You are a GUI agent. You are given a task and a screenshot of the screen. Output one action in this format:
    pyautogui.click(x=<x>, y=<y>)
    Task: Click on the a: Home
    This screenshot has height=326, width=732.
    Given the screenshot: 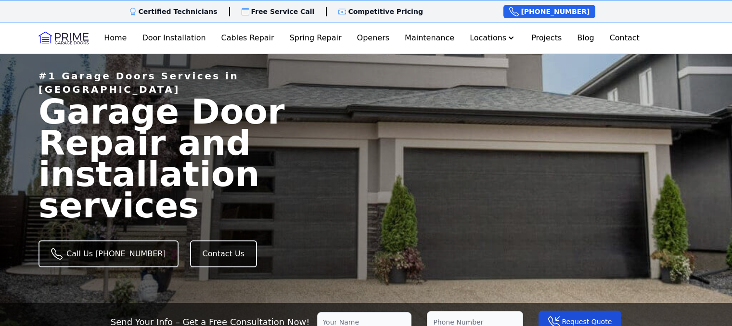 What is the action you would take?
    pyautogui.click(x=115, y=38)
    